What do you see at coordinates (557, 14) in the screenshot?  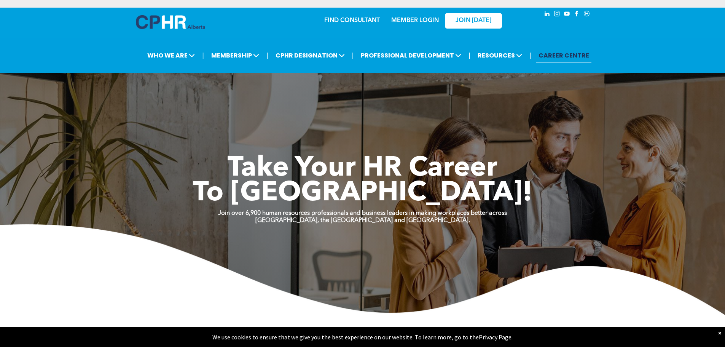 I see `a: instagram` at bounding box center [557, 14].